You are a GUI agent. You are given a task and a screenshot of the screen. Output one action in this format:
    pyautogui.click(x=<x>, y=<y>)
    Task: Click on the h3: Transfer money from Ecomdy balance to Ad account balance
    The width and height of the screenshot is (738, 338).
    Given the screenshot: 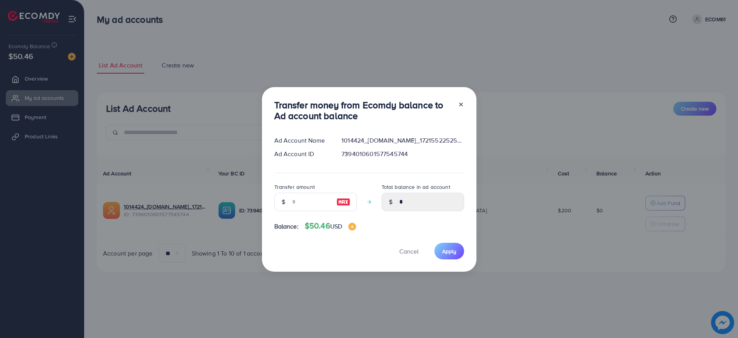 What is the action you would take?
    pyautogui.click(x=363, y=111)
    